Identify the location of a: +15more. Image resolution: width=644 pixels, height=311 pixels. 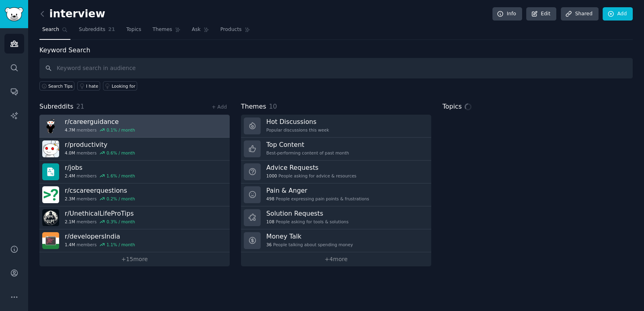
(134, 259).